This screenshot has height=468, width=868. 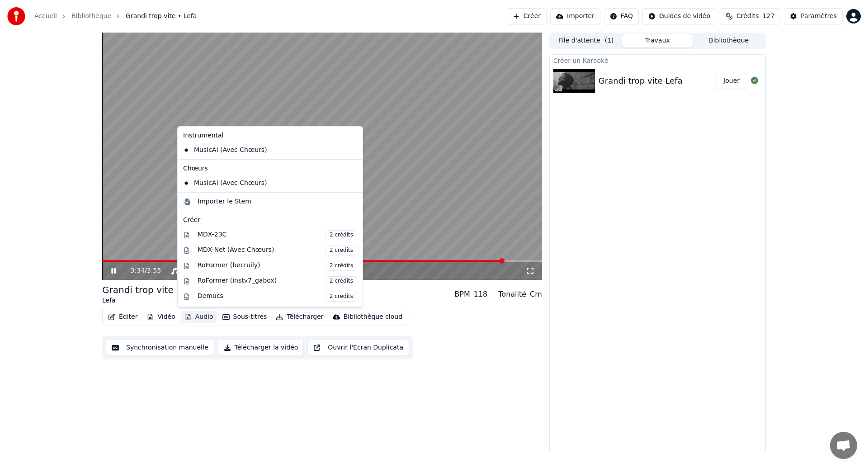 What do you see at coordinates (277, 251) in the screenshot?
I see `div: MDX-Net (Avec Chœurs)` at bounding box center [277, 251].